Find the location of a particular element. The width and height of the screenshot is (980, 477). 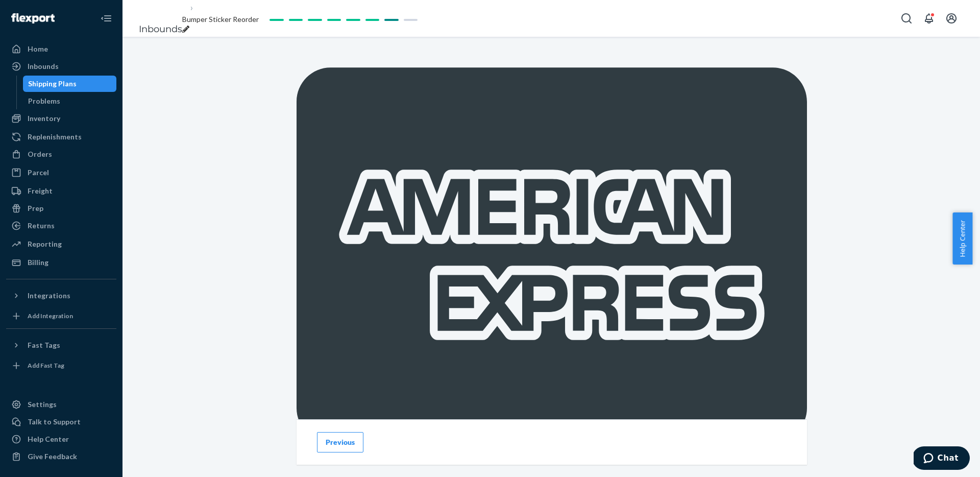

span: Chat is located at coordinates (35, 12).